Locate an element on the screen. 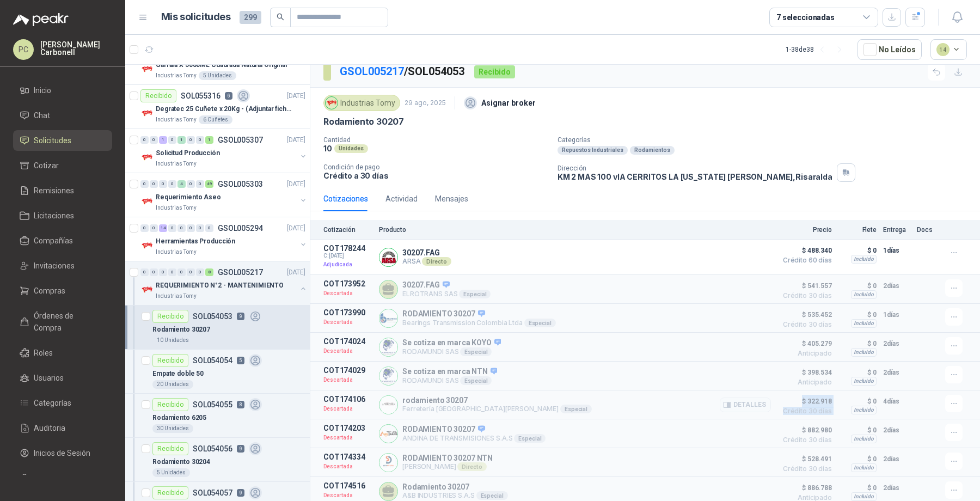 The width and height of the screenshot is (980, 501). span: search is located at coordinates (280, 17).